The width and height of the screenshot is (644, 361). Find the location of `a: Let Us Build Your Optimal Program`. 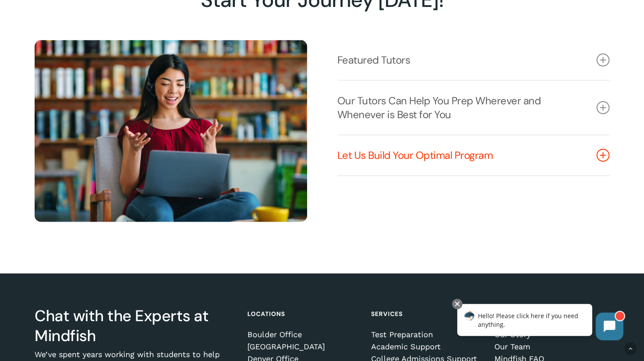

a: Let Us Build Your Optimal Program is located at coordinates (474, 156).